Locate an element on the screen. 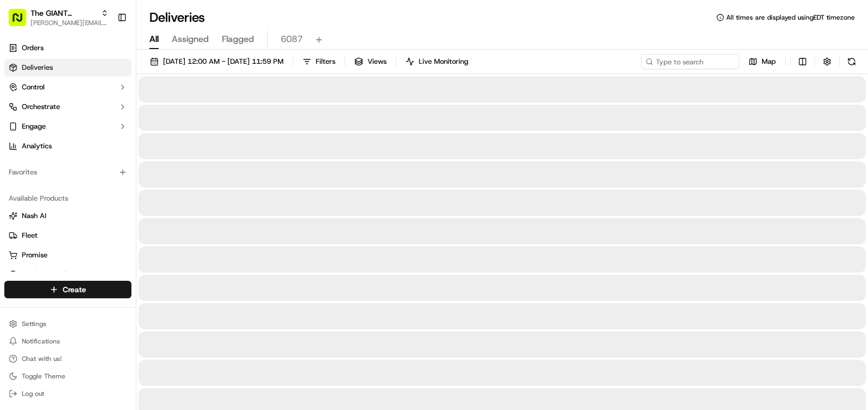 The width and height of the screenshot is (868, 410). span: Orders is located at coordinates (33, 48).